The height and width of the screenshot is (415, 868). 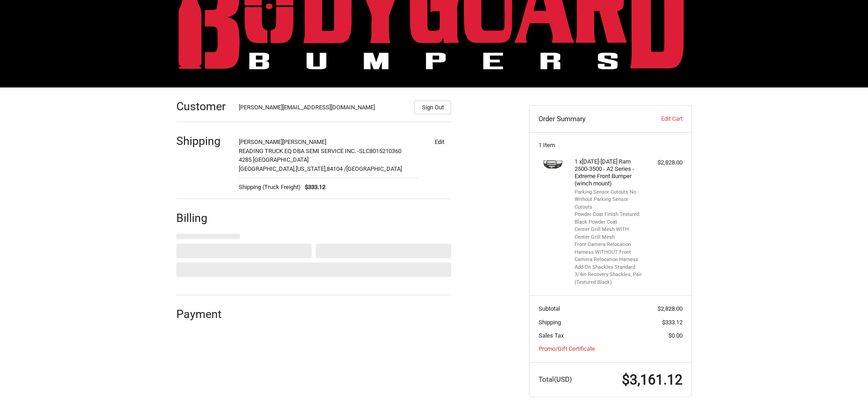 I want to click on h2: Shipping, so click(x=202, y=141).